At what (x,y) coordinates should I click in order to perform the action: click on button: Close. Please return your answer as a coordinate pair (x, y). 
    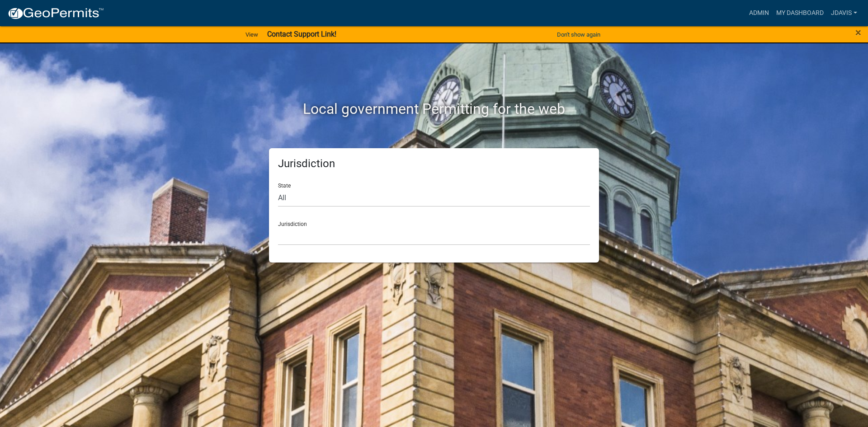
    Looking at the image, I should click on (858, 32).